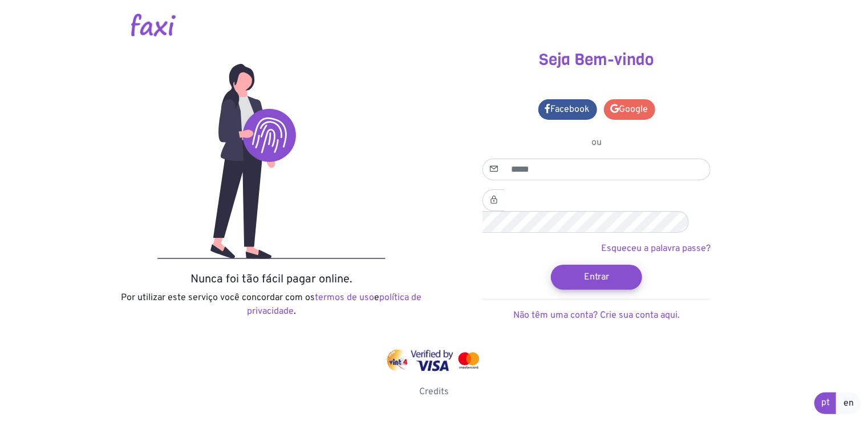 This screenshot has height=421, width=868. What do you see at coordinates (567, 110) in the screenshot?
I see `a: Facebook` at bounding box center [567, 110].